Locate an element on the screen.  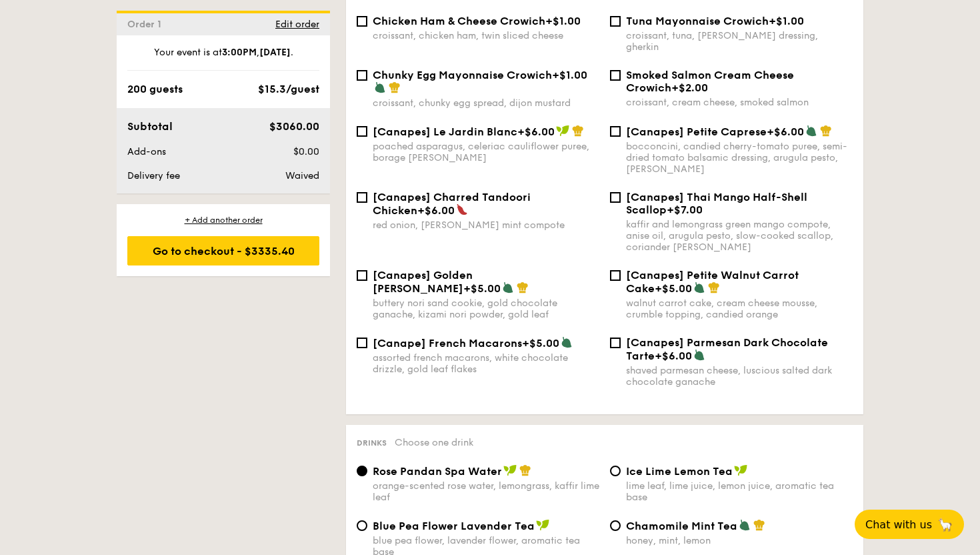
span: Delivery fee is located at coordinates (153, 176).